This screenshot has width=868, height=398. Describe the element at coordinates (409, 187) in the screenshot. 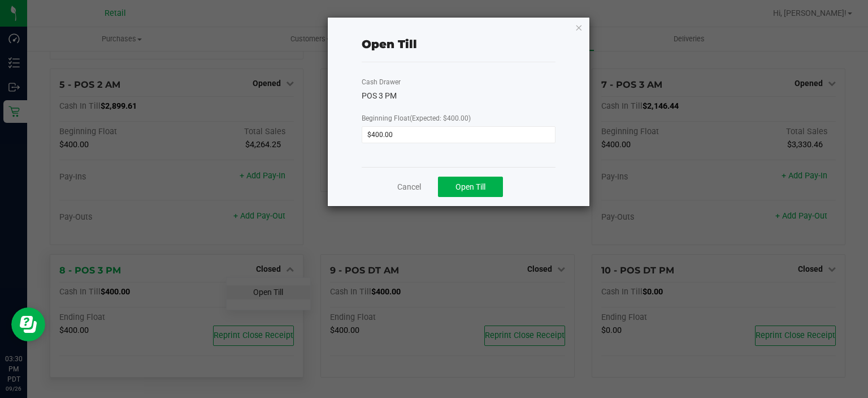

I see `a: Cancel` at that location.